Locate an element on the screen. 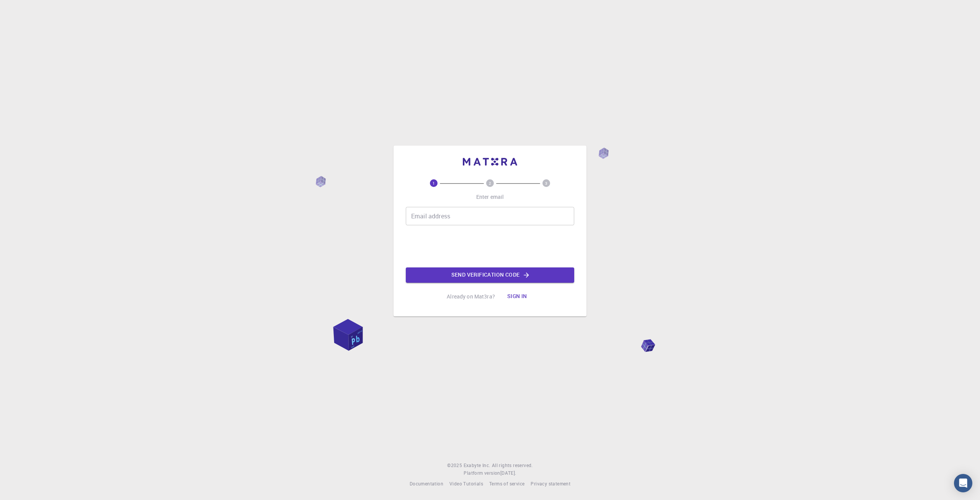 This screenshot has width=980, height=500. button: Send verification code is located at coordinates (490, 275).